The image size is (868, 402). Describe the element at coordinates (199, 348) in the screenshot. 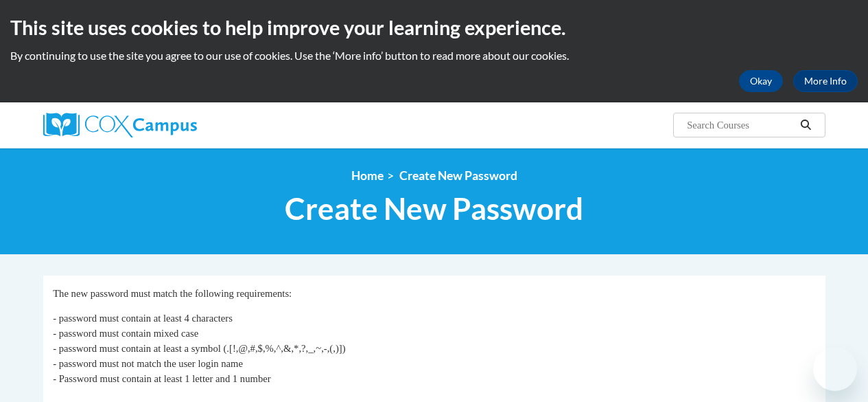

I see `span: - password must contain at least 4 characters - password must contain mixed case - password must ...` at that location.